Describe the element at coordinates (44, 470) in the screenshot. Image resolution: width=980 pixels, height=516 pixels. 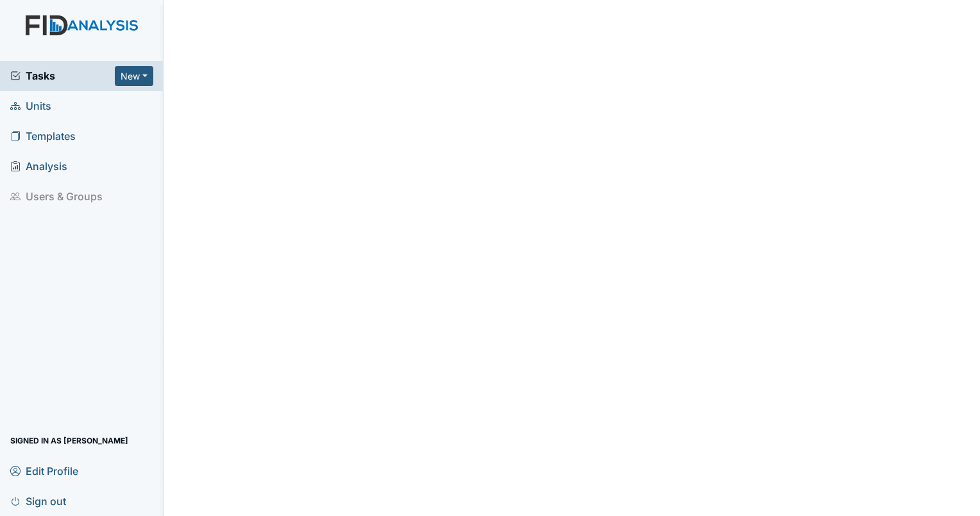
I see `span: Edit Profile` at that location.